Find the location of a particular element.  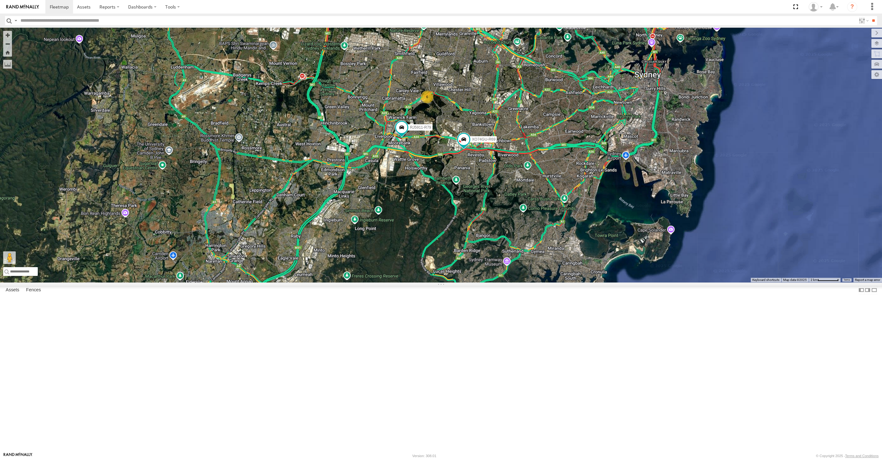

a: Visit our Website is located at coordinates (18, 456).